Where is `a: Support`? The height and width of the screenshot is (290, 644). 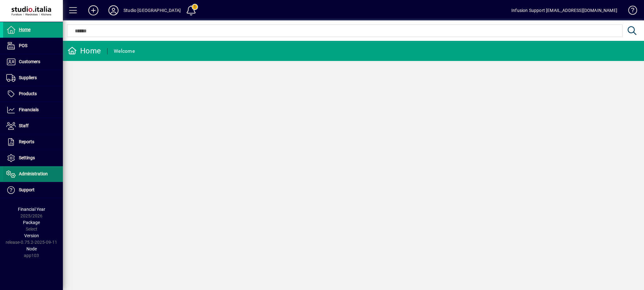
a: Support is located at coordinates (33, 190).